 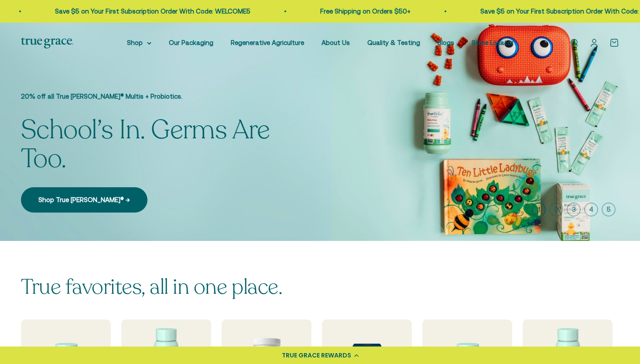 I want to click on a: Our Packaging, so click(x=191, y=42).